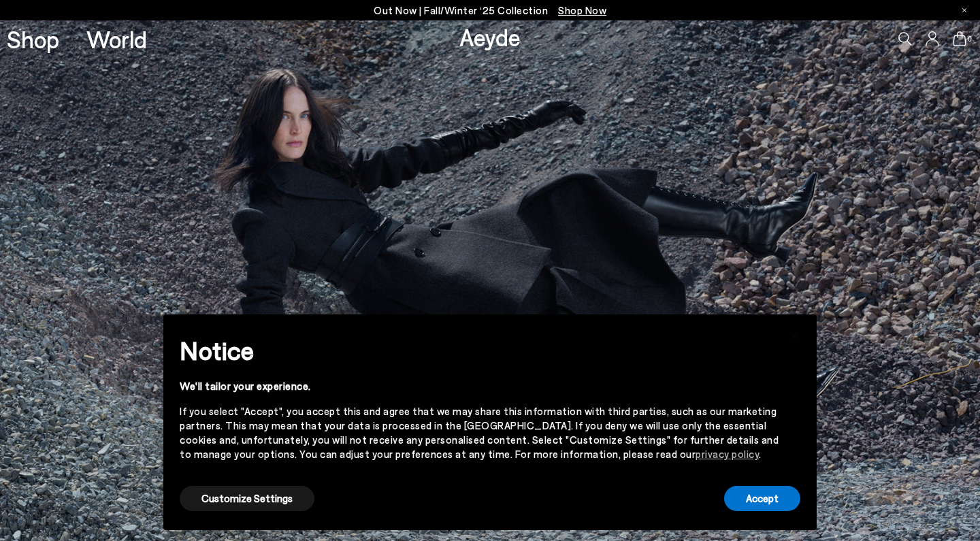 The image size is (980, 541). Describe the element at coordinates (479, 350) in the screenshot. I see `h2: Notice` at that location.